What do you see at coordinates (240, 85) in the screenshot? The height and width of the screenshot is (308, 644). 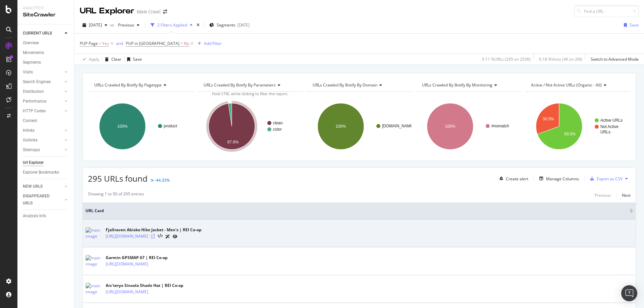 I see `span: URLs Crawled By Botify By parameters` at bounding box center [240, 85].